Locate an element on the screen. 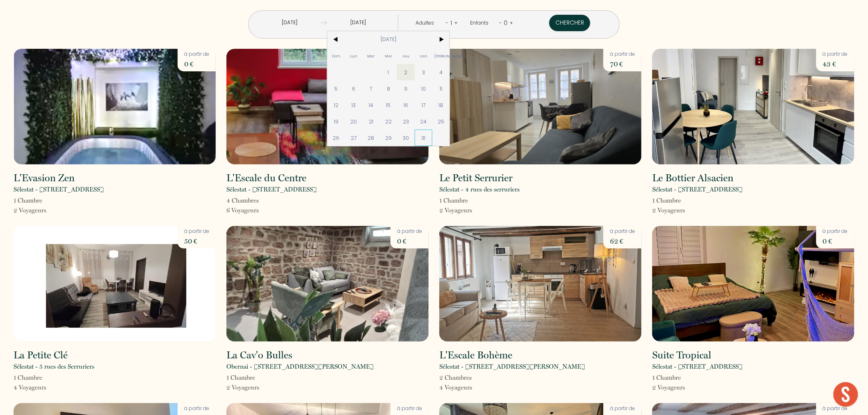 The height and width of the screenshot is (415, 868). span: 13 is located at coordinates (354, 105).